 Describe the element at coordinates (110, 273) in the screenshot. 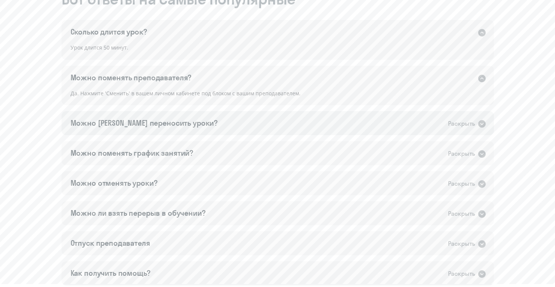

I see `div: Как получить помощь?` at that location.